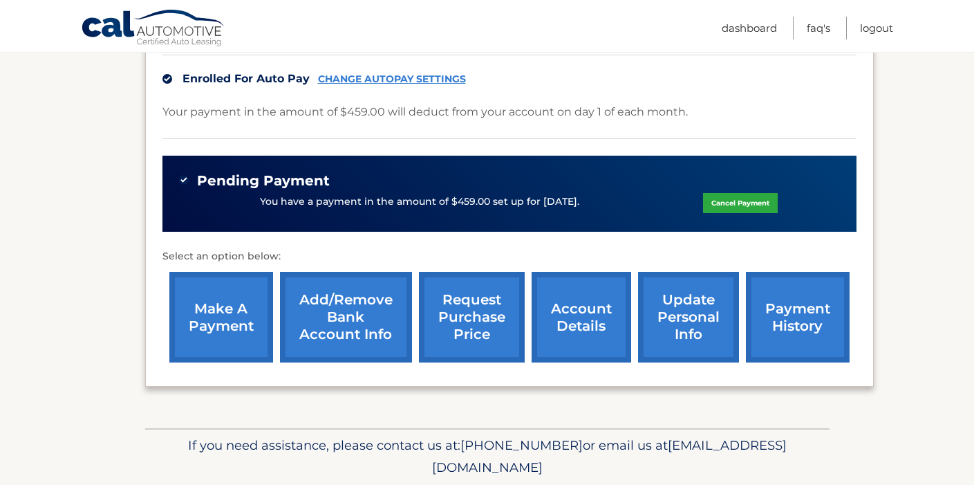  What do you see at coordinates (346, 317) in the screenshot?
I see `a: Add/Remove bank account info` at bounding box center [346, 317].